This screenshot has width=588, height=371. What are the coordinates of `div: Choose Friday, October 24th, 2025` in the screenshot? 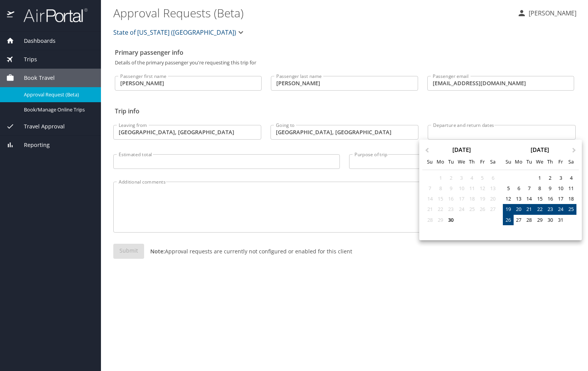 It's located at (560, 209).